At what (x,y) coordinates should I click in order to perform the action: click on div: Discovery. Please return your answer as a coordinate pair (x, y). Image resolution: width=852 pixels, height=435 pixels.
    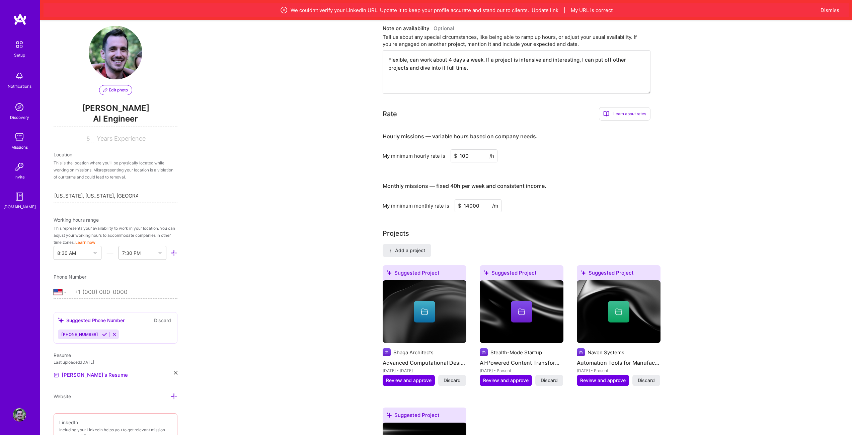
    Looking at the image, I should click on (19, 117).